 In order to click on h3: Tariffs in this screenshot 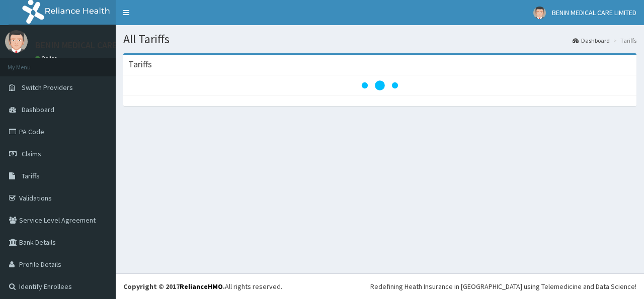, I will do `click(140, 64)`.